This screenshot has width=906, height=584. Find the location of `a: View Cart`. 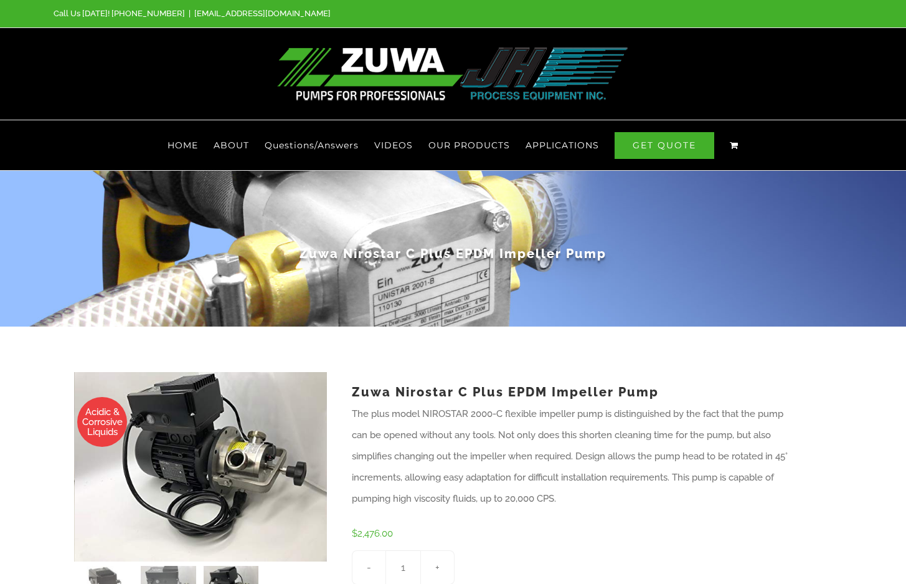

a: View Cart is located at coordinates (735, 145).